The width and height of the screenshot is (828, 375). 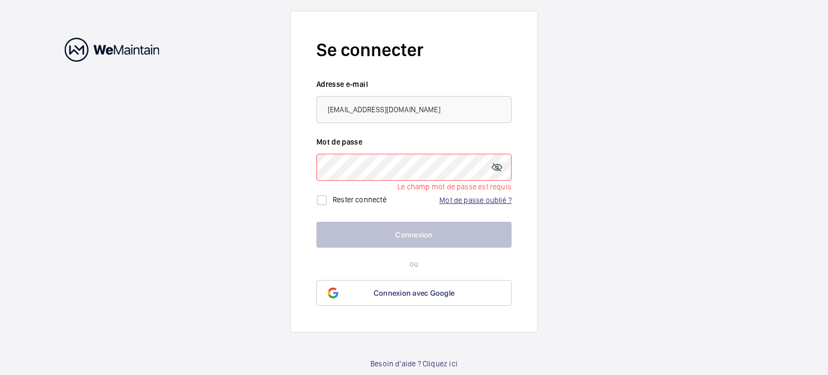 I want to click on a: Besoin d'aide ? Cliquez ici, so click(x=414, y=363).